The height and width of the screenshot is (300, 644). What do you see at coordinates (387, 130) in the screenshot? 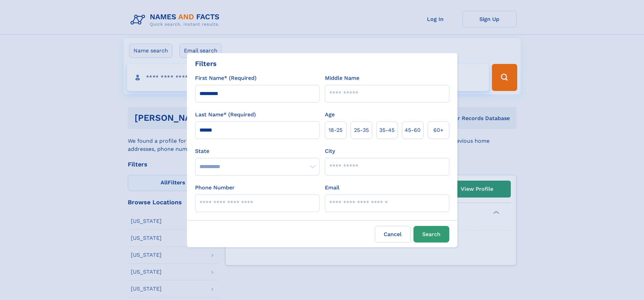
I see `span: 35‑45` at bounding box center [387, 130].